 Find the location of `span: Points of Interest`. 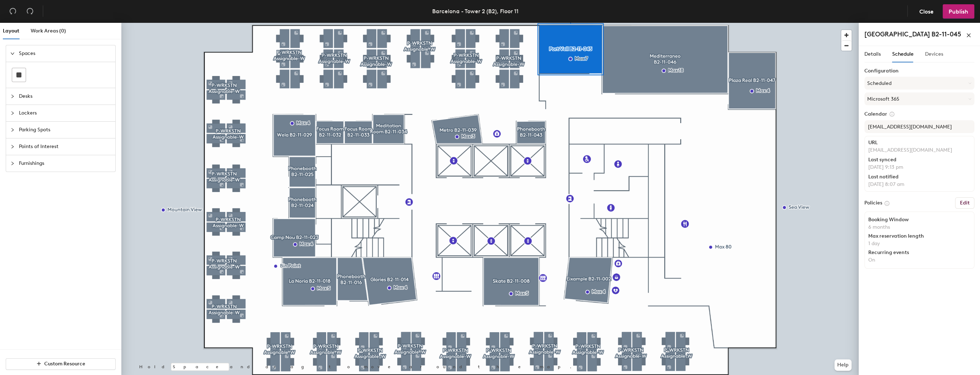

span: Points of Interest is located at coordinates (65, 146).